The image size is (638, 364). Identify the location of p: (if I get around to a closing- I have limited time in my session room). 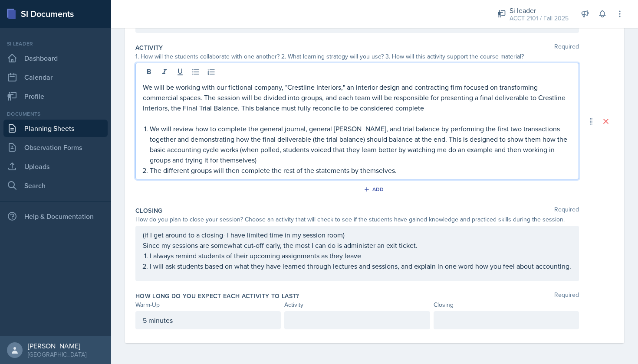
(357, 235).